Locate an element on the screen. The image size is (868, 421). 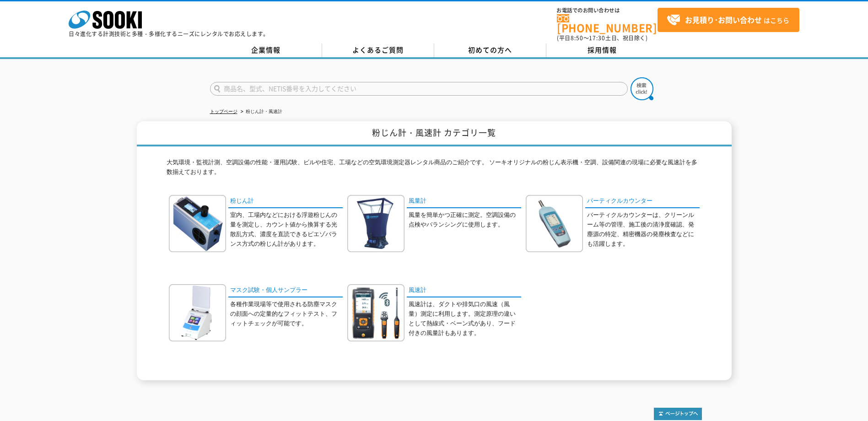
a: 採用情報 is located at coordinates (602, 50).